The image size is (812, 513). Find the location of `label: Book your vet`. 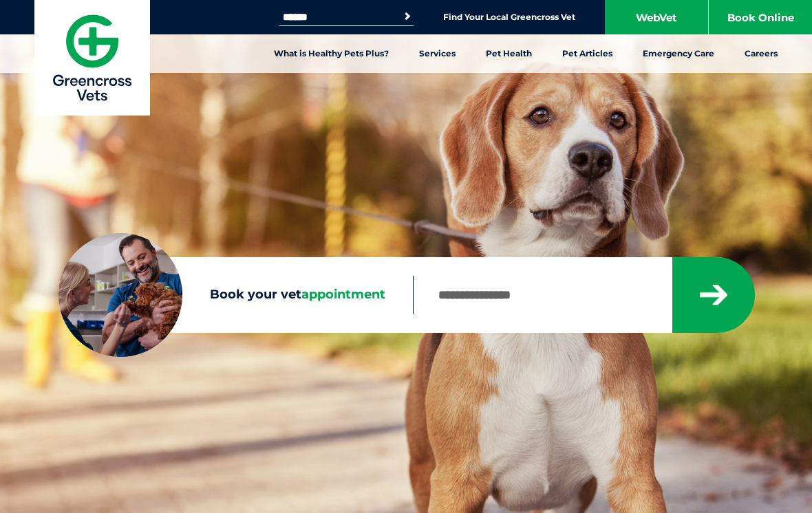

label: Book your vet is located at coordinates (235, 295).